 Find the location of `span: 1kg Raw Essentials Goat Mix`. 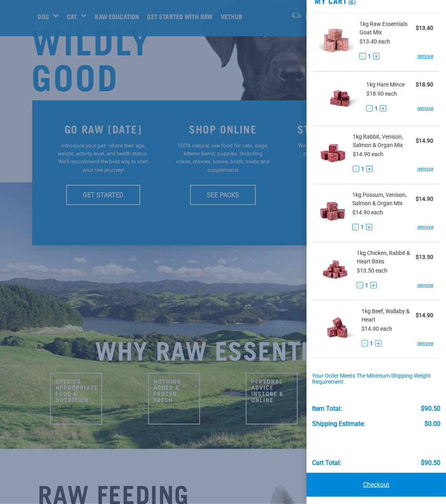

span: 1kg Raw Essentials Goat Mix is located at coordinates (387, 28).